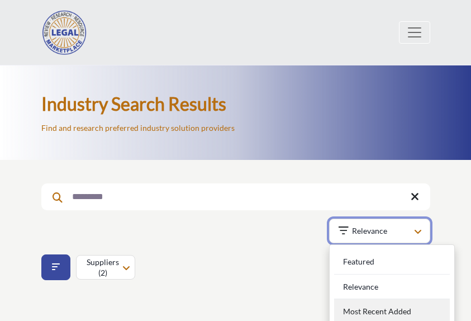  I want to click on img: Site Logo, so click(68, 32).